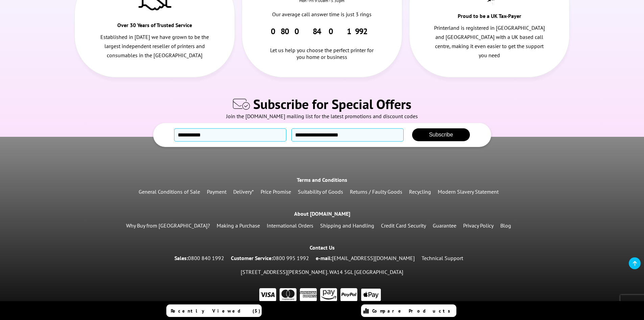 The image size is (644, 320). I want to click on a: Shipping and Handling, so click(347, 225).